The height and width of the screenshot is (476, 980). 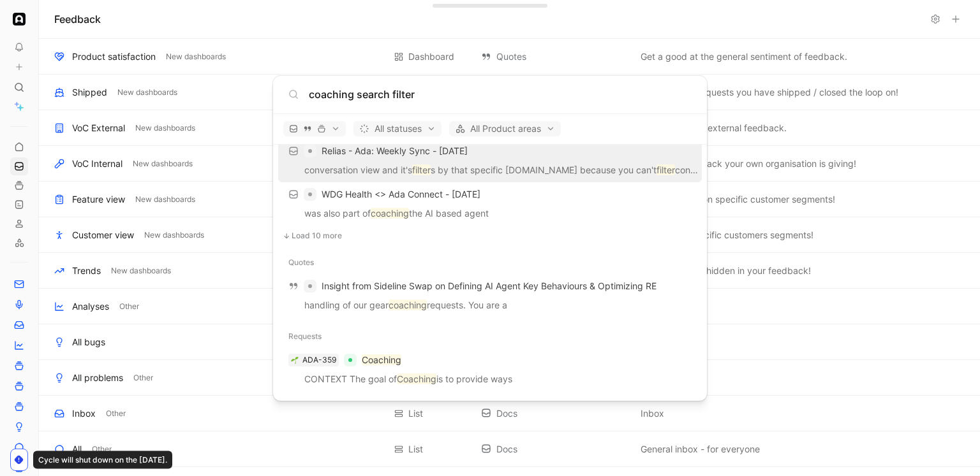 I want to click on span: All statuses, so click(x=398, y=128).